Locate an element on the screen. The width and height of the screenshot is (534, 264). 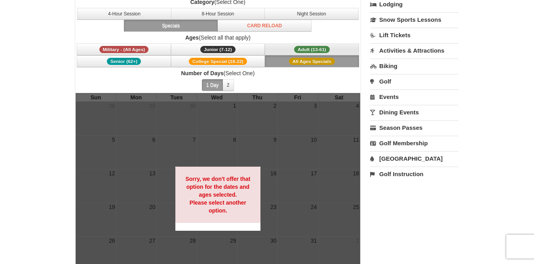
a: Lift Tickets is located at coordinates (414, 35).